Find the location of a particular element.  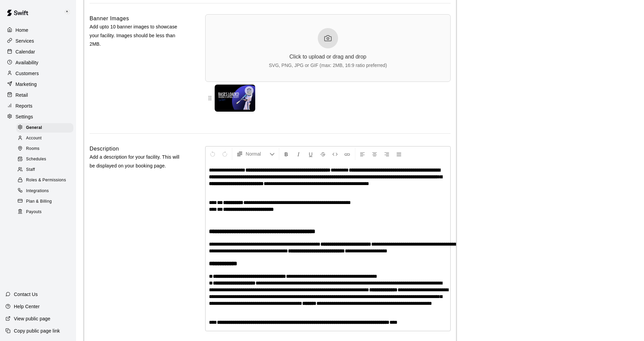

span: Payouts is located at coordinates (34, 212).